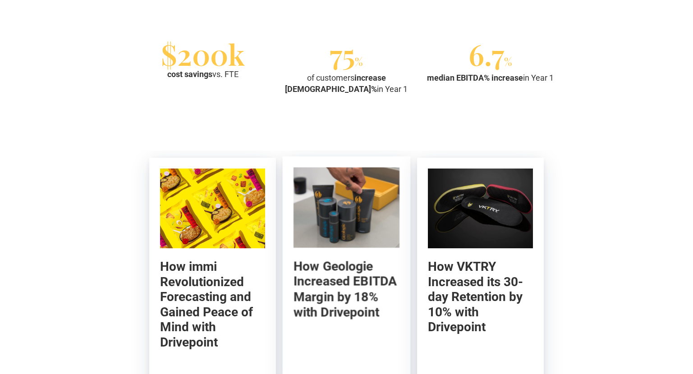  Describe the element at coordinates (342, 54) in the screenshot. I see `span: 75` at that location.